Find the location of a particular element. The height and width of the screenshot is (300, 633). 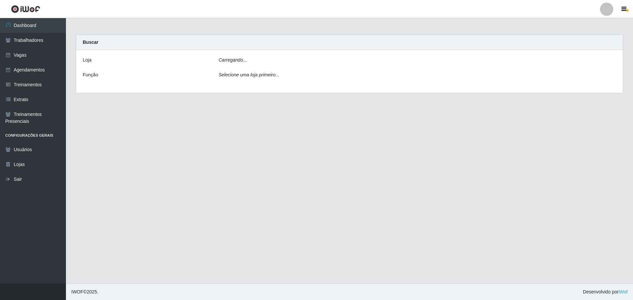

span: Desenvolvido por is located at coordinates (605, 292).